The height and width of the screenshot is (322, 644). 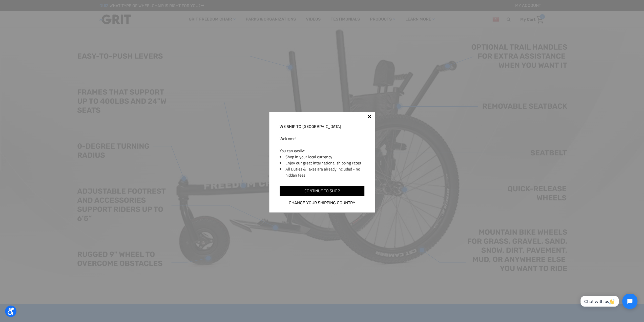 What do you see at coordinates (325, 163) in the screenshot?
I see `li: Enjoy our great international shipping rates` at bounding box center [325, 163].